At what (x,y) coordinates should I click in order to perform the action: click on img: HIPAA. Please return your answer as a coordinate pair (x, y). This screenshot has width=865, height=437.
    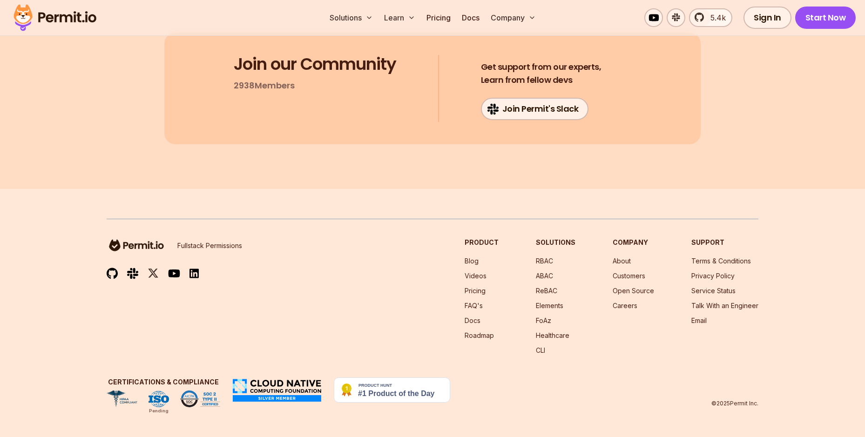
    Looking at the image, I should click on (122, 399).